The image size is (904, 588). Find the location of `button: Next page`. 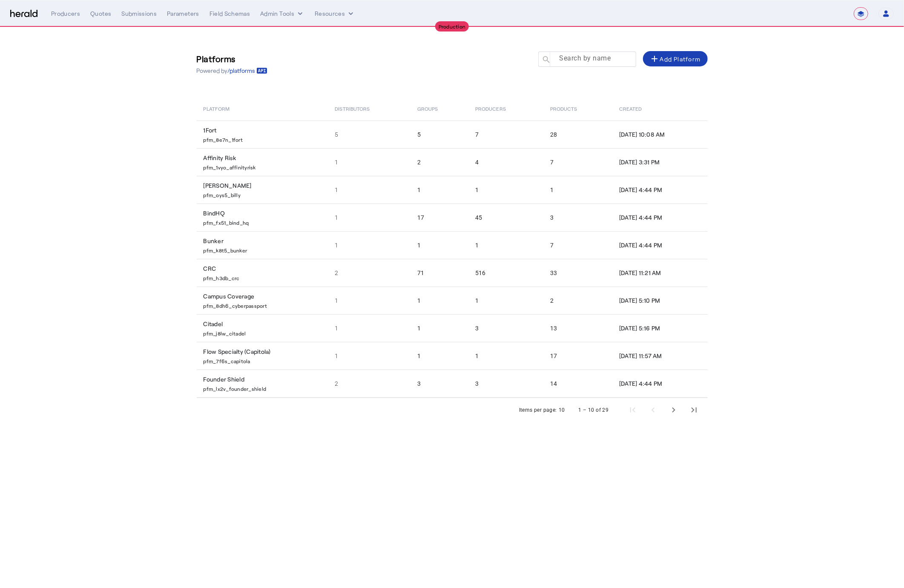

button: Next page is located at coordinates (674, 410).